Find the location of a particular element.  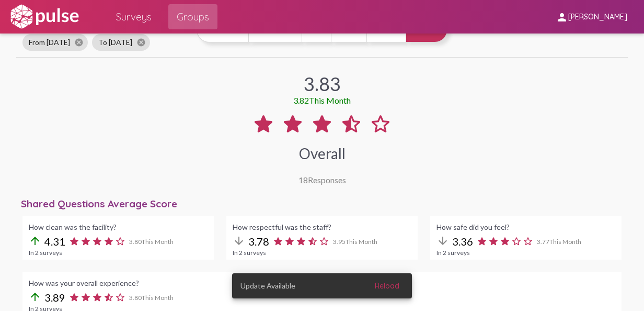

button: Reload is located at coordinates (387, 285).